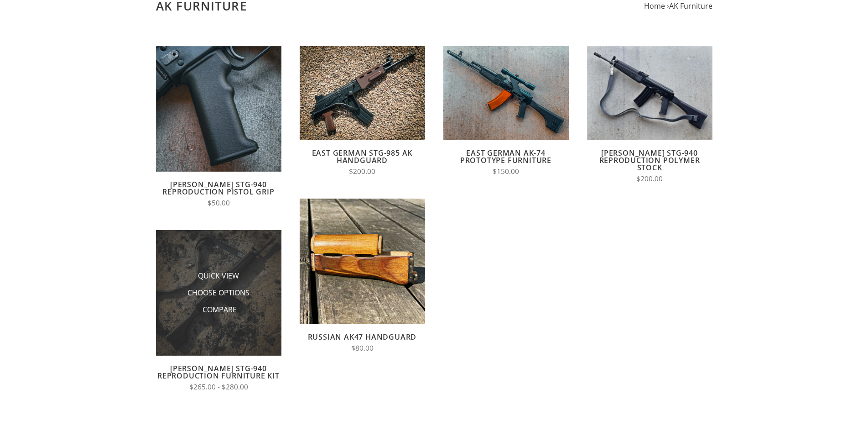  I want to click on a: East German AK-74 Prototype Furniture, so click(506, 156).